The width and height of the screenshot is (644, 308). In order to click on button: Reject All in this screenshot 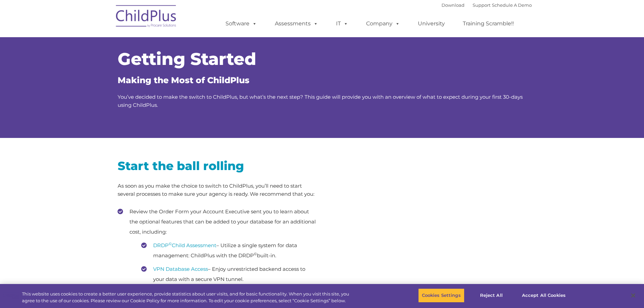, I will do `click(491, 296)`.